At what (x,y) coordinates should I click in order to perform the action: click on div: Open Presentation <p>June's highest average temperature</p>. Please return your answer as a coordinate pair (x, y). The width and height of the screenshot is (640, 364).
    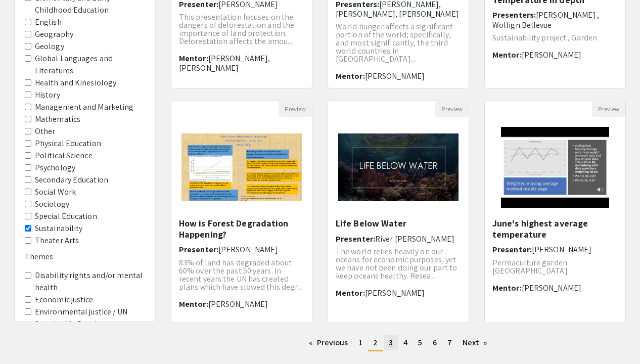
    Looking at the image, I should click on (555, 212).